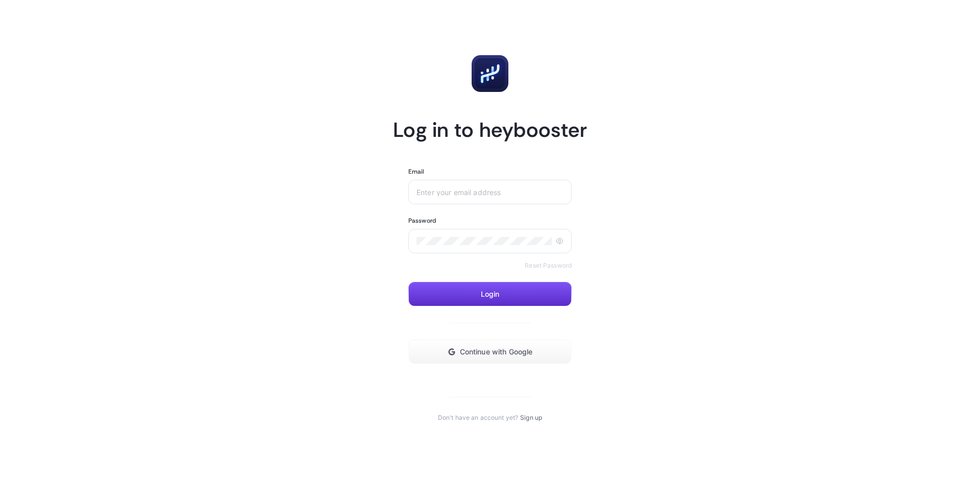 The width and height of the screenshot is (980, 477). I want to click on input: Enter your email address, so click(490, 192).